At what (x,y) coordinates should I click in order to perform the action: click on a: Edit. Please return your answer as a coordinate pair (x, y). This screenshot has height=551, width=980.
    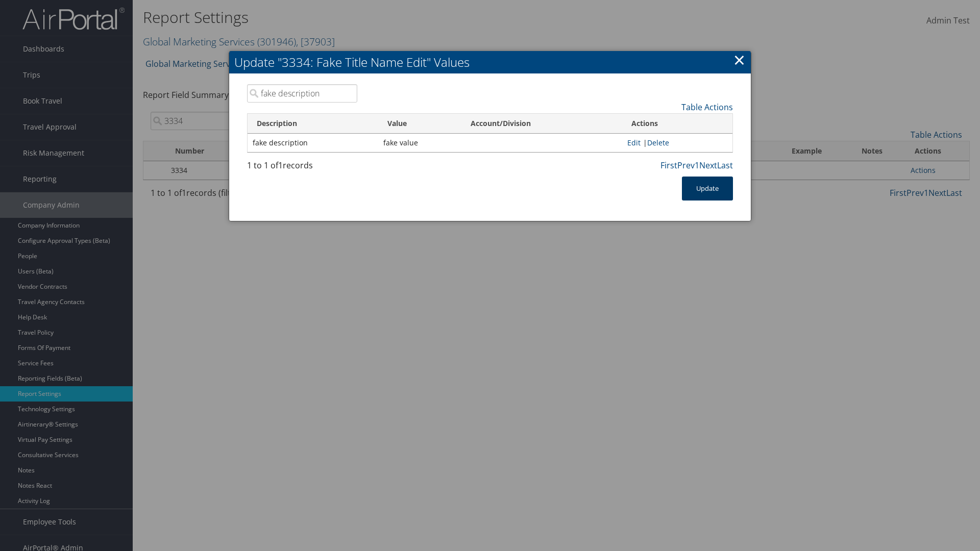
    Looking at the image, I should click on (634, 142).